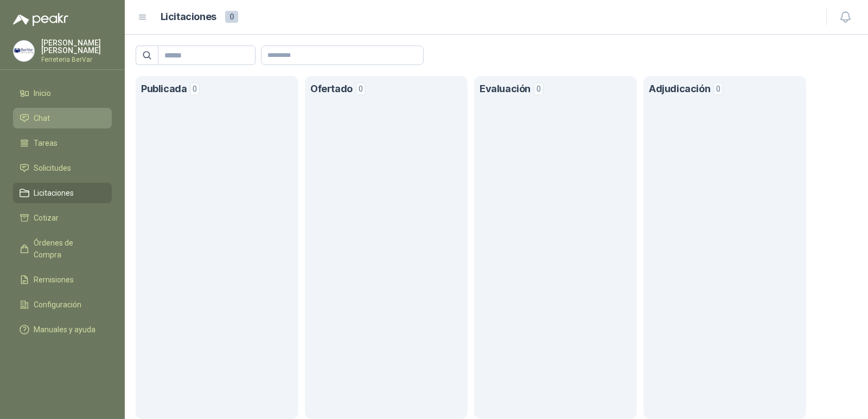 The image size is (868, 419). I want to click on p: Ferreteria BerVar, so click(76, 60).